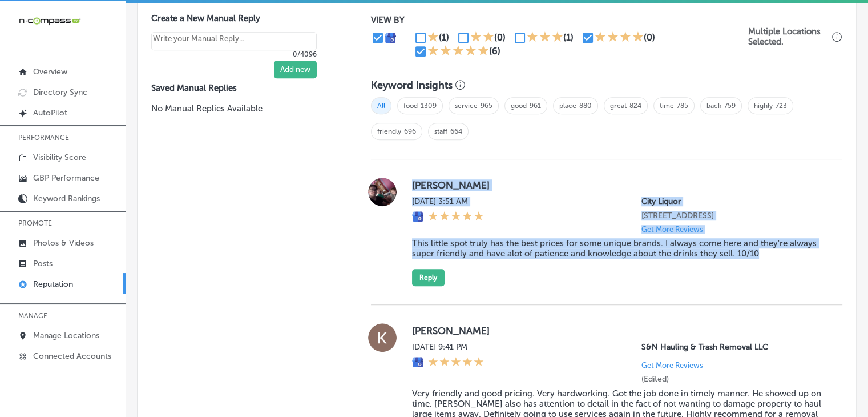  Describe the element at coordinates (43, 263) in the screenshot. I see `p: Posts` at that location.